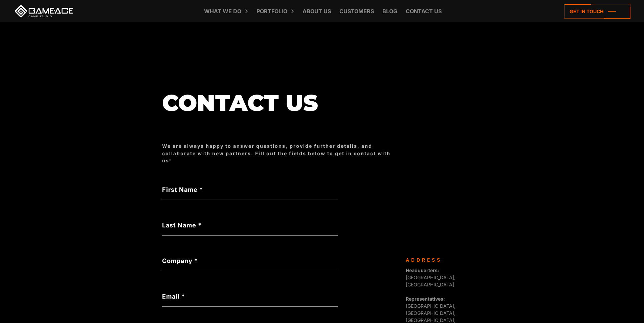 The height and width of the screenshot is (323, 644). Describe the element at coordinates (250, 225) in the screenshot. I see `label: Last Name *` at that location.